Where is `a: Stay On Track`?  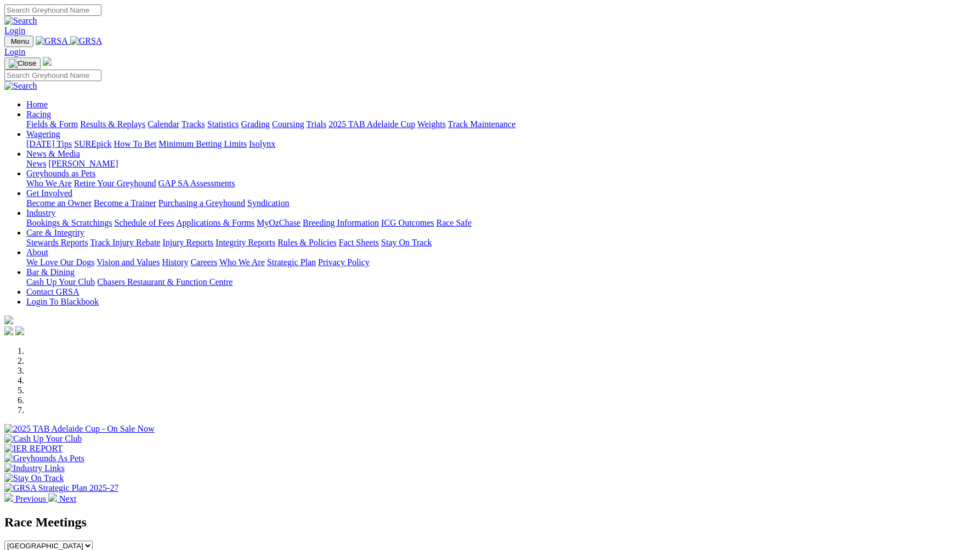
a: Stay On Track is located at coordinates (406, 242).